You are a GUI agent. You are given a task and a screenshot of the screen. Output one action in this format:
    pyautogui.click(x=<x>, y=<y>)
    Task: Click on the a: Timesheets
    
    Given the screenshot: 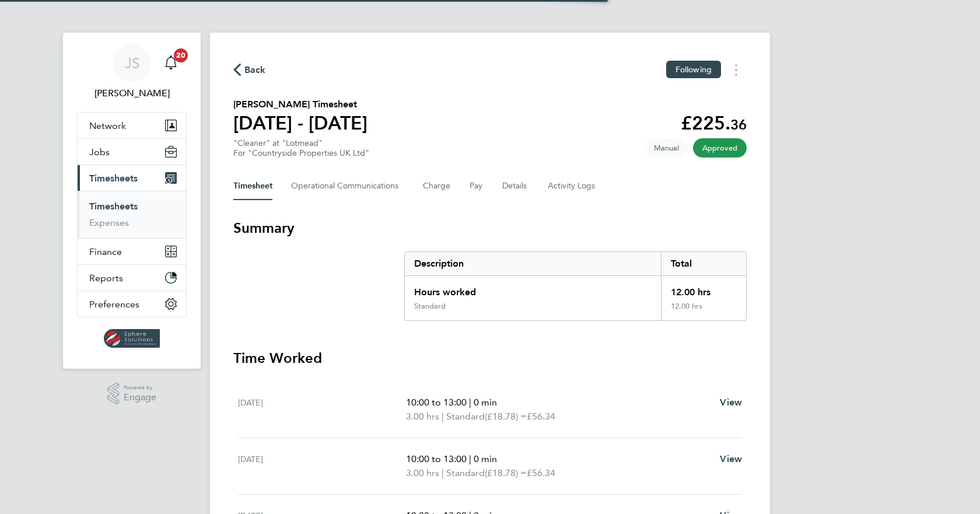 What is the action you would take?
    pyautogui.click(x=113, y=205)
    